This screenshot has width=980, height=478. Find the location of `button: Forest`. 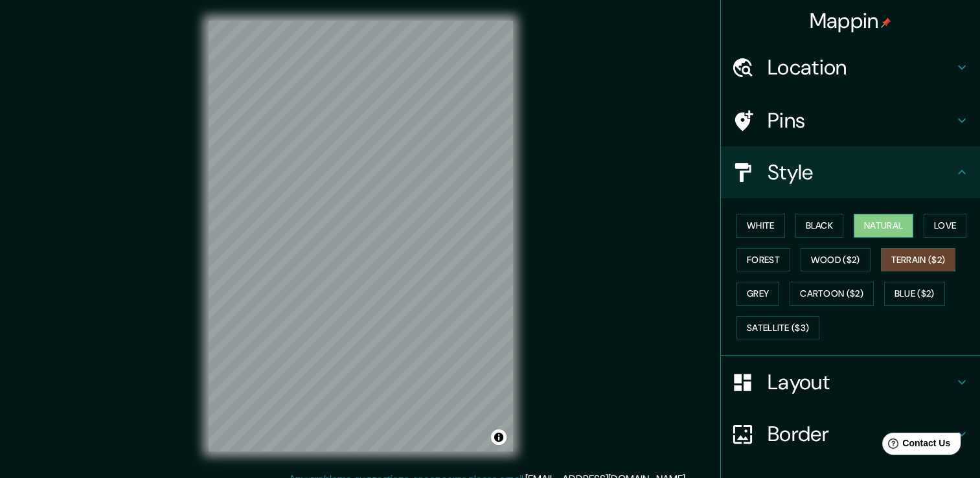

button: Forest is located at coordinates (763, 259).